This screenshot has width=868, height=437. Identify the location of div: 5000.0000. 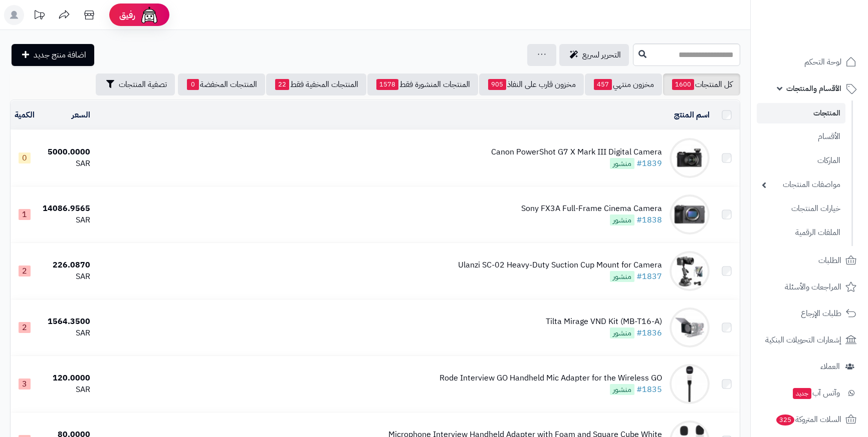
(66, 152).